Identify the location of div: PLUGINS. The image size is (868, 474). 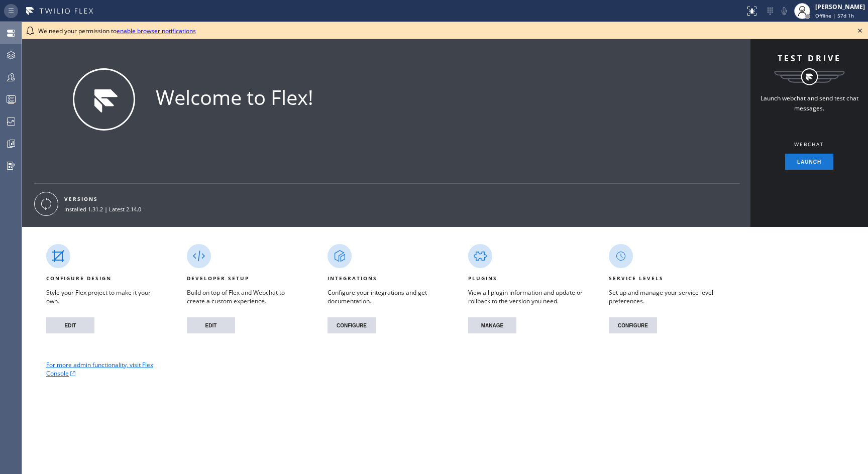
(483, 278).